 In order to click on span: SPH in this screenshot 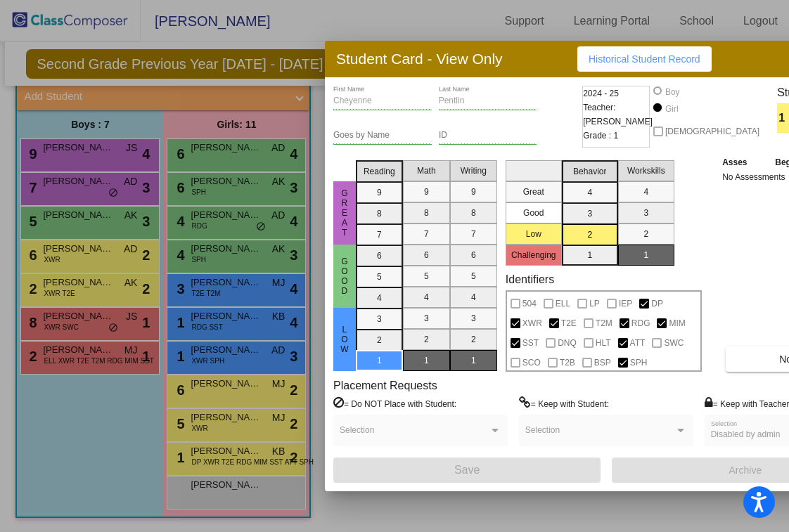, I will do `click(639, 363)`.